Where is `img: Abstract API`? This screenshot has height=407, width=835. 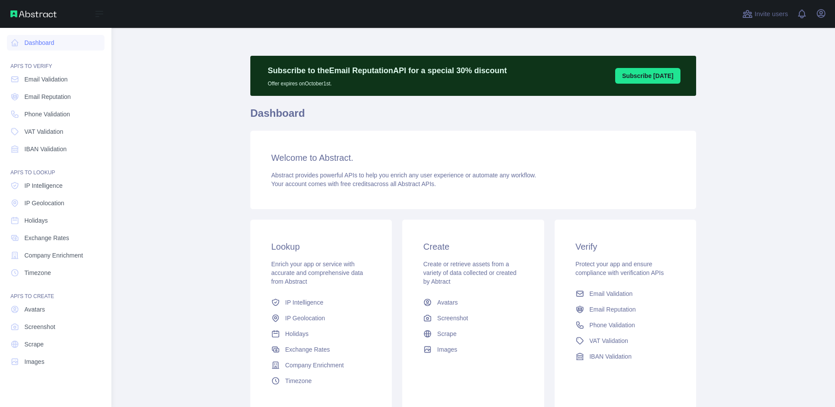 img: Abstract API is located at coordinates (34, 14).